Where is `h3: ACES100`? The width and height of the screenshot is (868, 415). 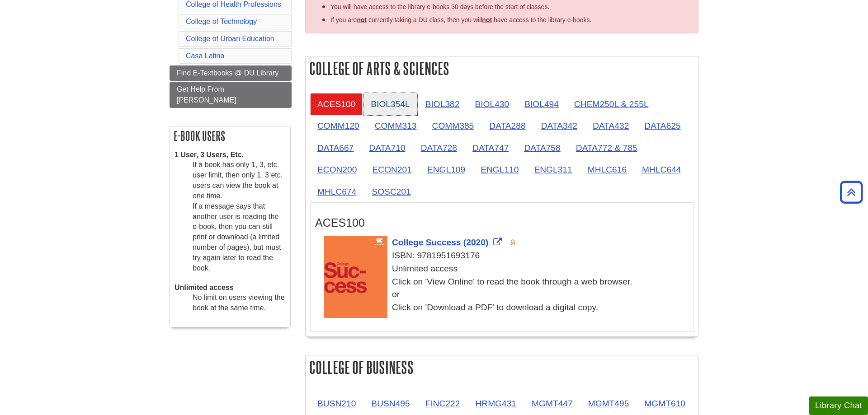
h3: ACES100 is located at coordinates (502, 223).